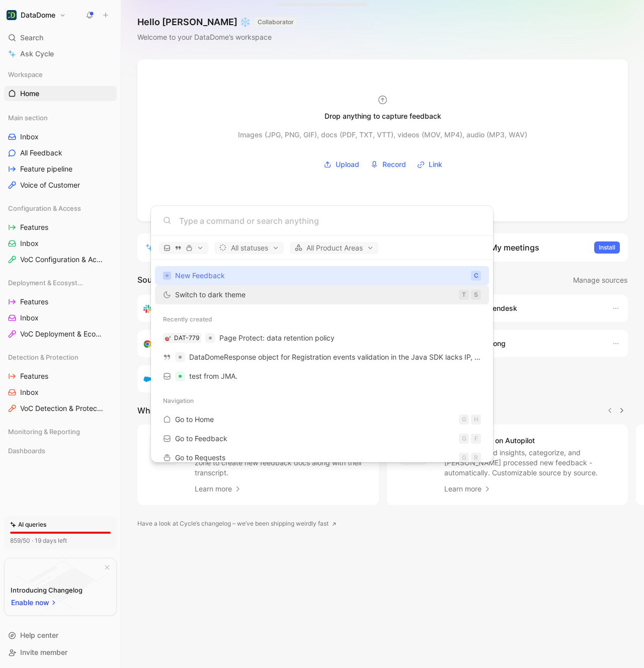  I want to click on span: Go to Requests, so click(200, 457).